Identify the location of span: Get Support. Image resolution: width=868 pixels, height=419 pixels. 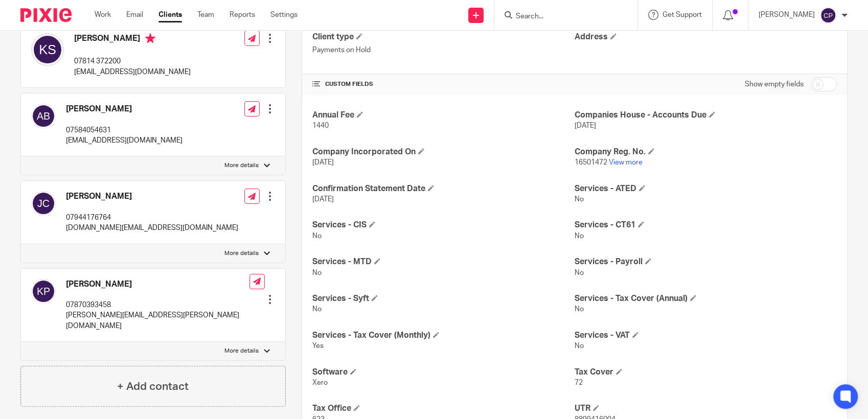
(682, 15).